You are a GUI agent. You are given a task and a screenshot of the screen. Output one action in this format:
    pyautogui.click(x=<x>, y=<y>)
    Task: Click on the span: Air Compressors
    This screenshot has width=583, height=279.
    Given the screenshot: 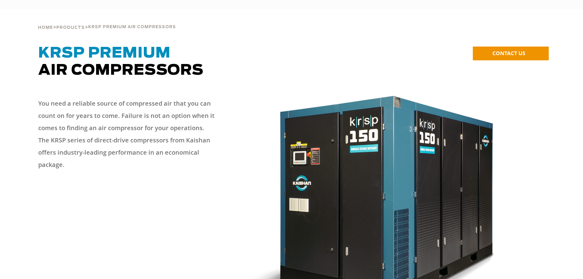 What is the action you would take?
    pyautogui.click(x=121, y=62)
    